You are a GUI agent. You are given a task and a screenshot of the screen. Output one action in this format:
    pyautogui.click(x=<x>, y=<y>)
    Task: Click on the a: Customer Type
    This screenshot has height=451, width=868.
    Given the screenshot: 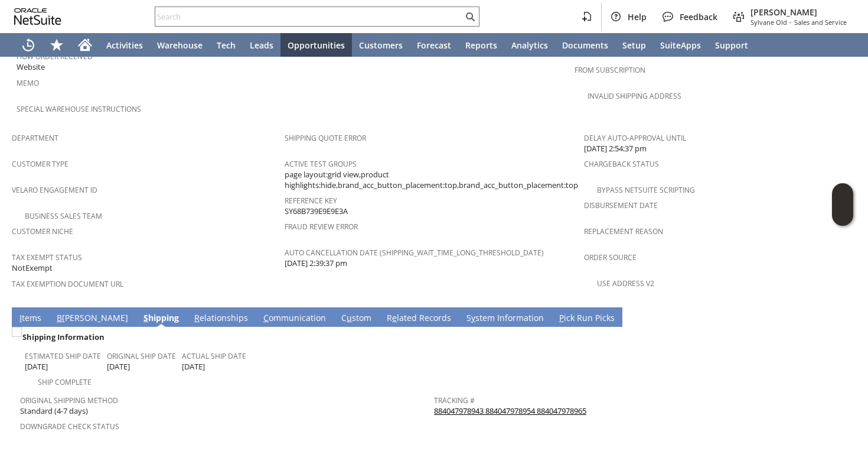 What is the action you would take?
    pyautogui.click(x=40, y=164)
    